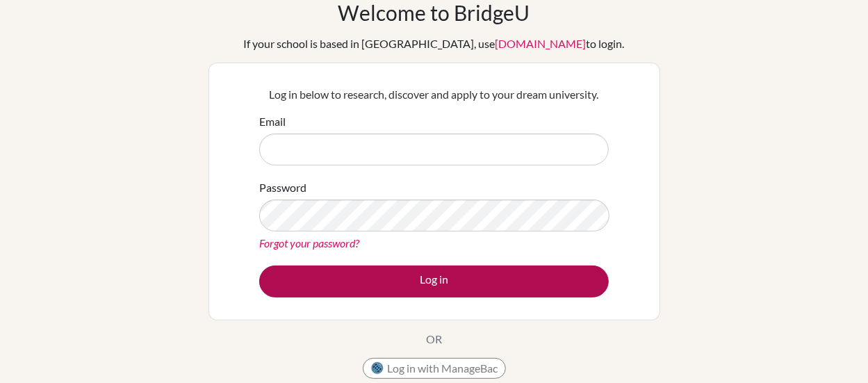 This screenshot has width=868, height=383. What do you see at coordinates (434, 282) in the screenshot?
I see `button: Log in` at bounding box center [434, 282].